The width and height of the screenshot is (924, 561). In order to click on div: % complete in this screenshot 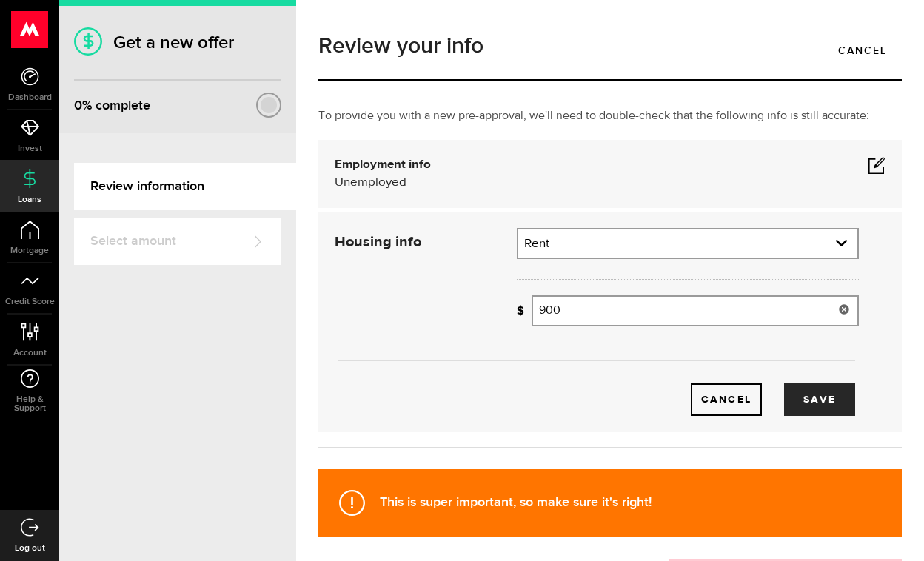, I will do `click(112, 106)`.